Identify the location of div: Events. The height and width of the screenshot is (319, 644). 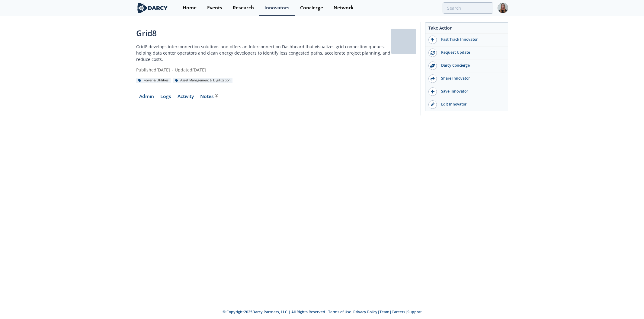
(215, 8).